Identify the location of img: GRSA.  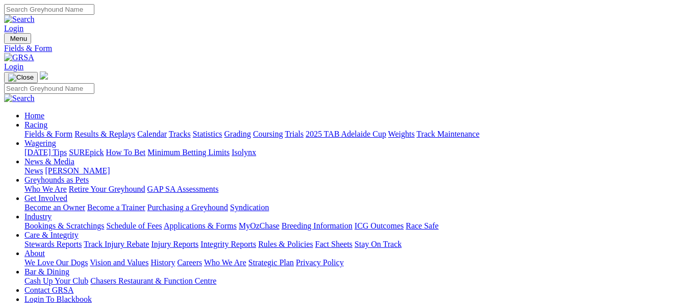
(19, 58).